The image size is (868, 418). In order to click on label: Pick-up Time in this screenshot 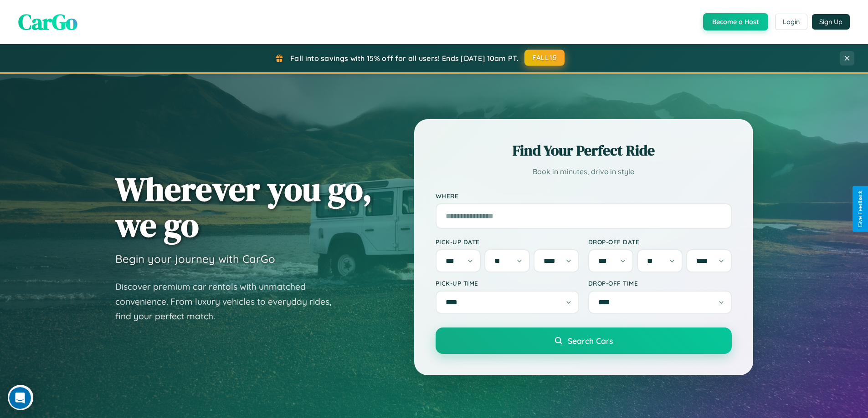, I will do `click(507, 283)`.